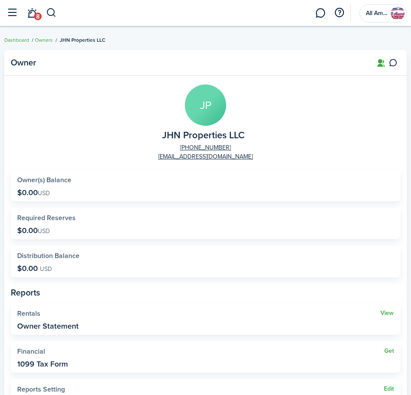 This screenshot has height=395, width=411. I want to click on panel-main-subtitle: Reports, so click(206, 292).